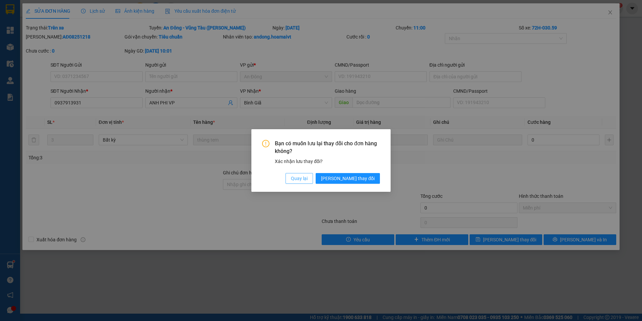 This screenshot has height=321, width=642. What do you see at coordinates (327, 147) in the screenshot?
I see `span: Bạn có muốn lưu lại thay đổi cho đơn hàng không?` at bounding box center [327, 147].